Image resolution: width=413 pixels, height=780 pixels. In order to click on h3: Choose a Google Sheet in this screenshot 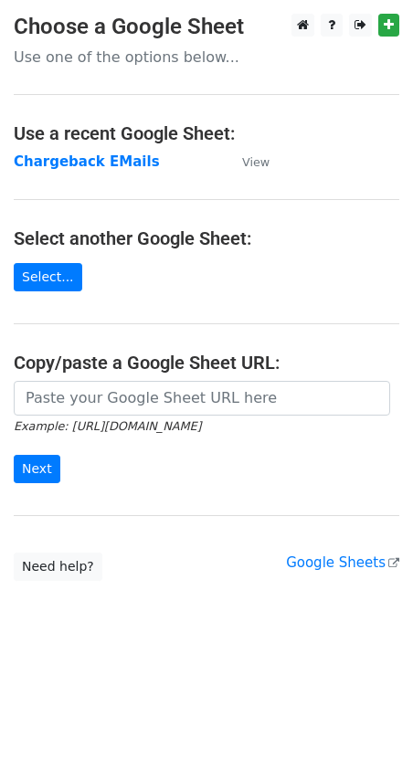, I will do `click(206, 26)`.